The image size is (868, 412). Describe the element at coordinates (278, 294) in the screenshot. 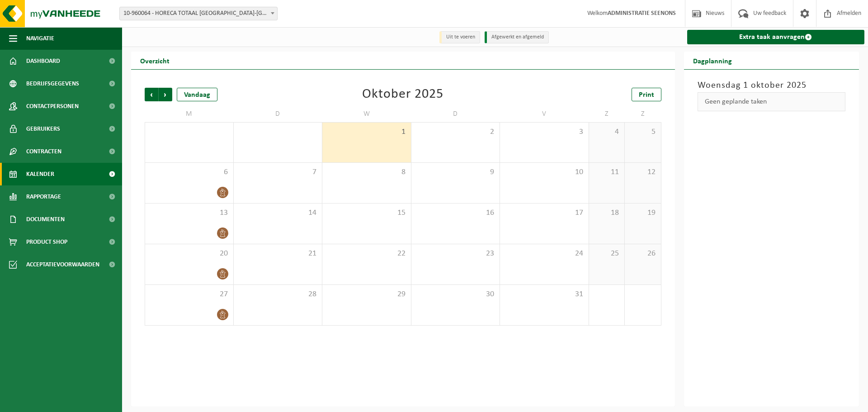

I see `span: 28` at that location.